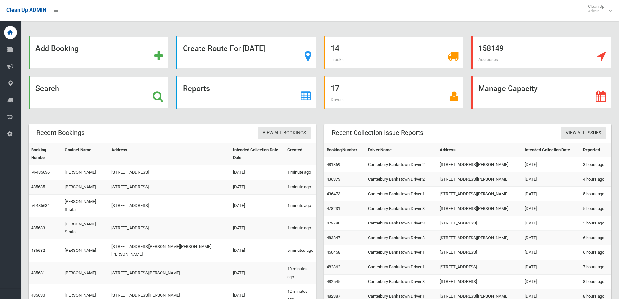 The height and width of the screenshot is (299, 619). Describe the element at coordinates (508, 88) in the screenshot. I see `strong: Manage Capacity` at that location.